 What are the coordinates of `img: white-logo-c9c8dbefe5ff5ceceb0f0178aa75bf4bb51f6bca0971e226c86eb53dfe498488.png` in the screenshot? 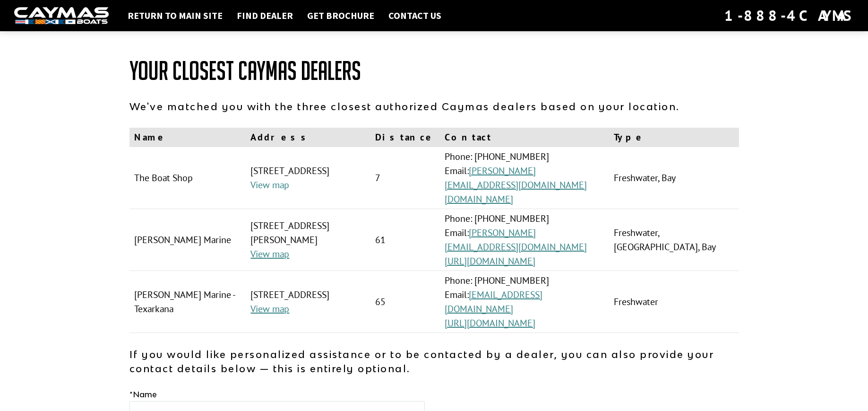 It's located at (61, 16).